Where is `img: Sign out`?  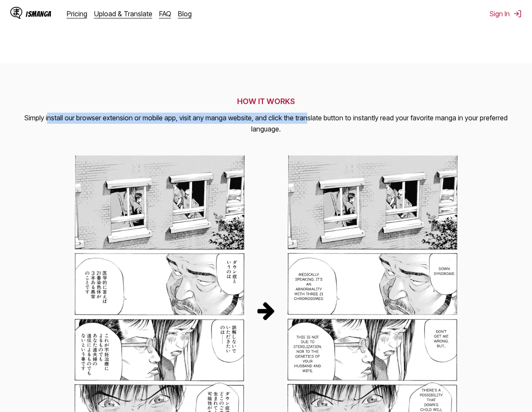 img: Sign out is located at coordinates (517, 13).